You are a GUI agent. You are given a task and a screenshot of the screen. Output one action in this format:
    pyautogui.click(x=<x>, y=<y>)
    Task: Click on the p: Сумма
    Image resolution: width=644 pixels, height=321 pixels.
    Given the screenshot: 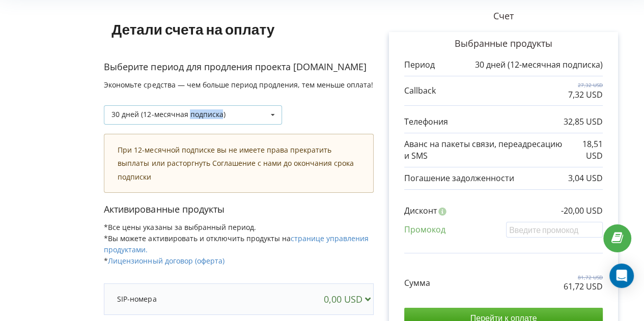 What is the action you would take?
    pyautogui.click(x=417, y=283)
    